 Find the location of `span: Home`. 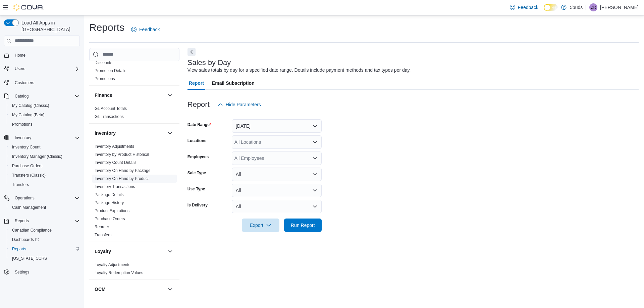

span: Home is located at coordinates (46, 55).